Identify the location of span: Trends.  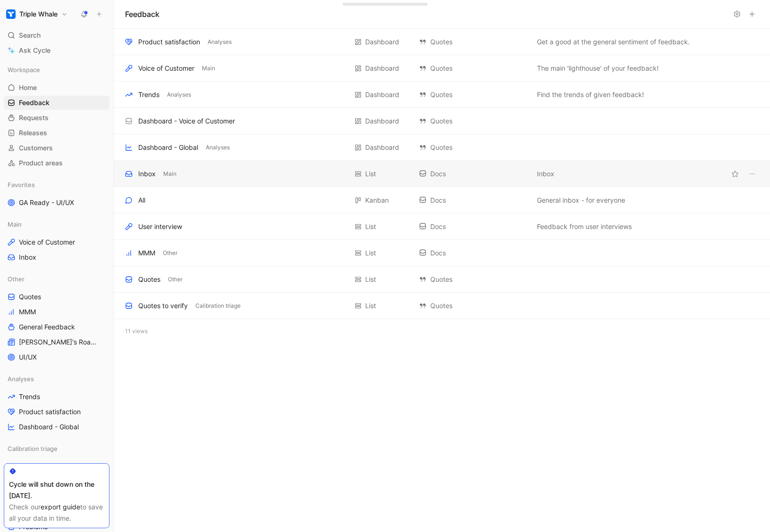
(29, 397).